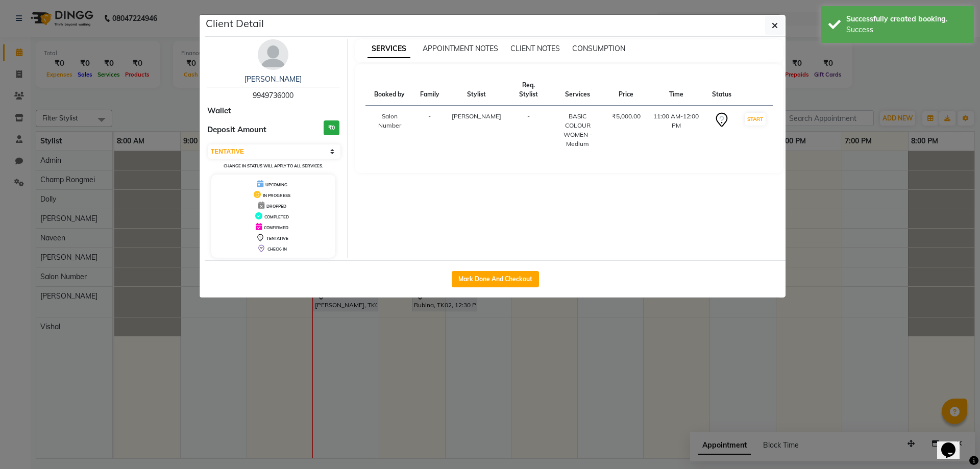  Describe the element at coordinates (277, 249) in the screenshot. I see `span: CHECK-IN` at that location.